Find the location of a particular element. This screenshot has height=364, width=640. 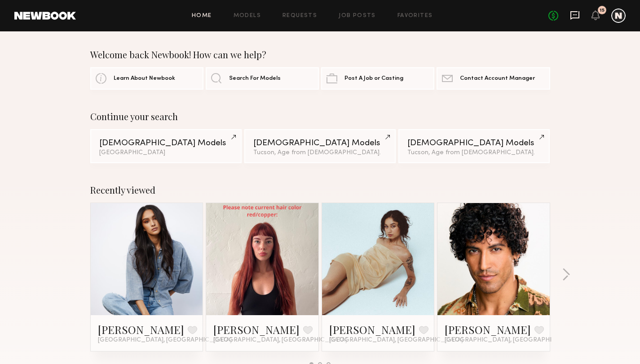

span: Search For Models is located at coordinates (254, 79).